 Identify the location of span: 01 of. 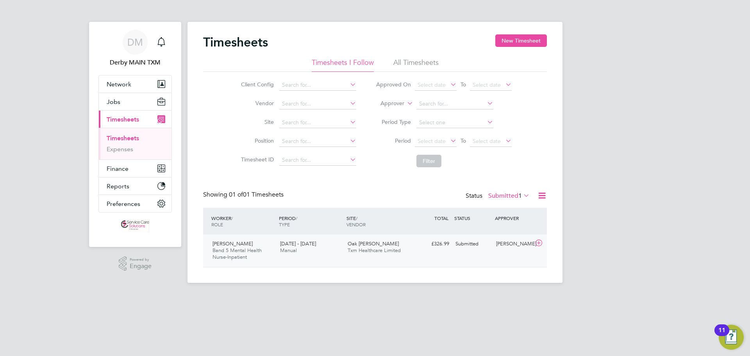
(236, 195).